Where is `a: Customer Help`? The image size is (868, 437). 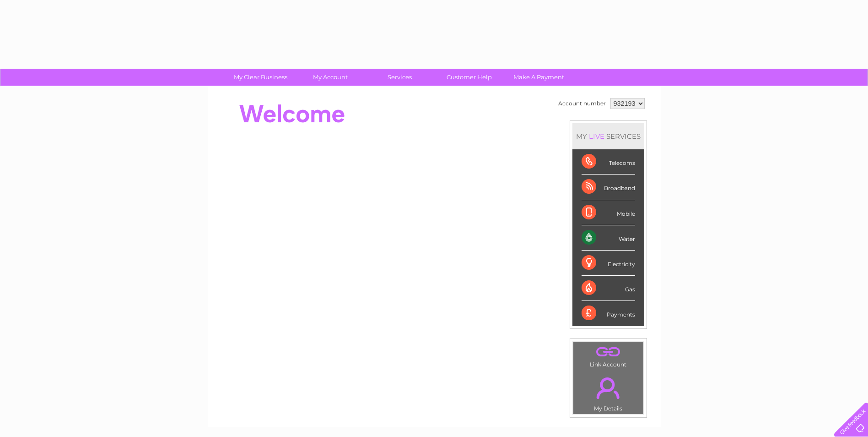 a: Customer Help is located at coordinates (470, 77).